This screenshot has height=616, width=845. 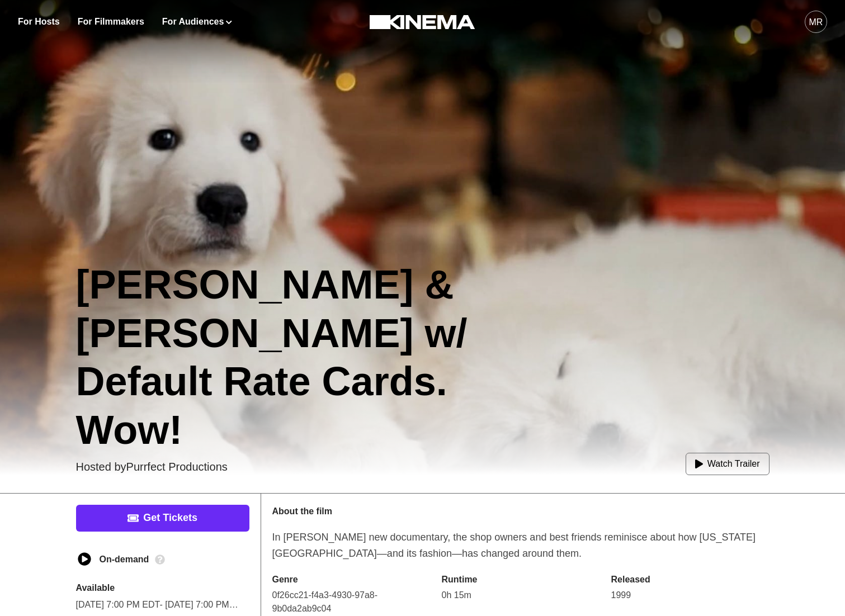 I want to click on p: Available, so click(x=163, y=588).